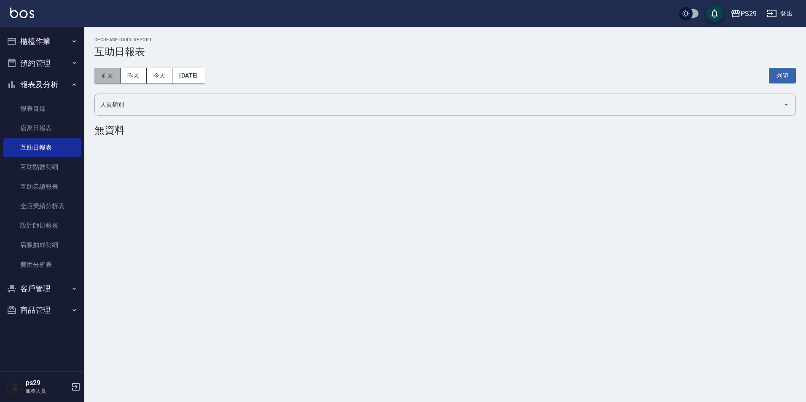  What do you see at coordinates (42, 310) in the screenshot?
I see `button: 商品管理` at bounding box center [42, 310].